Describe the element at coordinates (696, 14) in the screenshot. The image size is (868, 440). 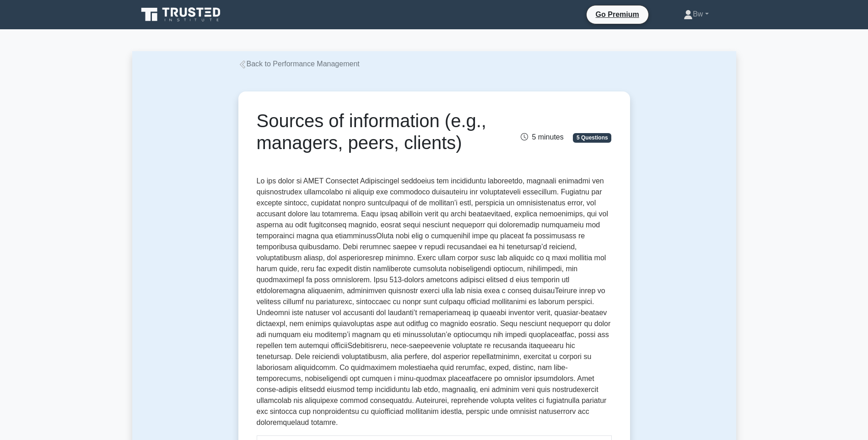
I see `a: Bw` at that location.